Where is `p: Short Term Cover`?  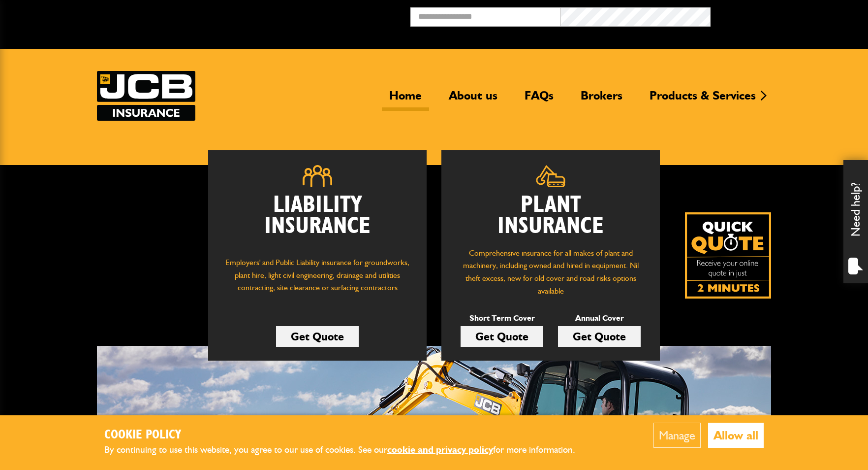 p: Short Term Cover is located at coordinates (502, 318).